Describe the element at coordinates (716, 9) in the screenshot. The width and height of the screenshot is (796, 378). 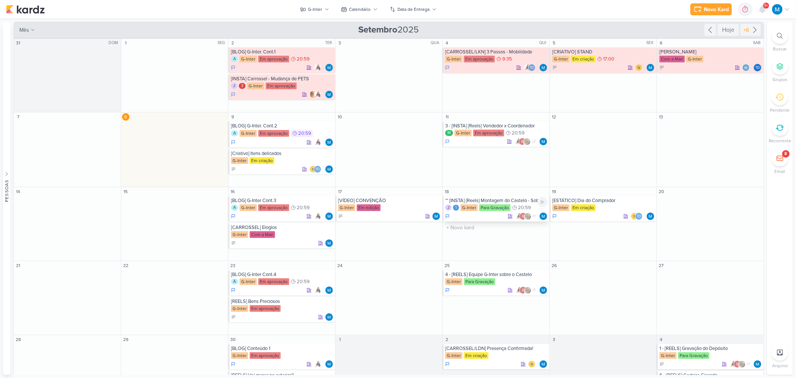
I see `div: Novo Kard` at that location.